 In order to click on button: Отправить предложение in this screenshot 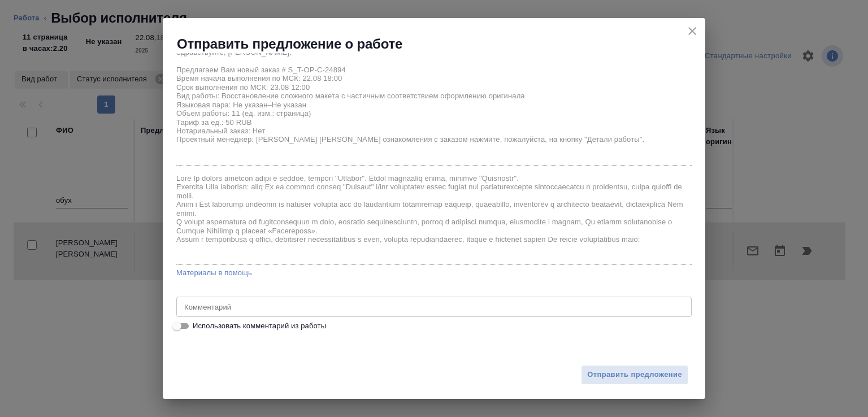, I will do `click(635, 374)`.